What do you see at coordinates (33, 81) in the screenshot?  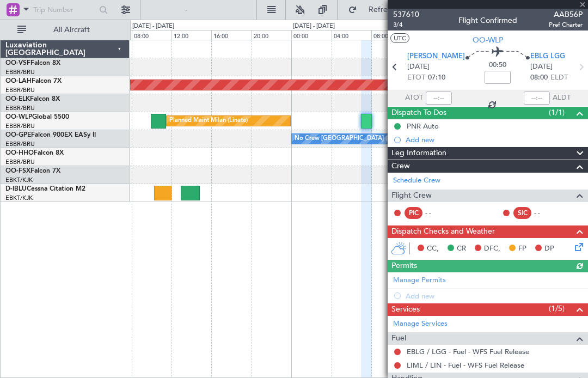 I see `a: OO-LAHFalcon 7X` at bounding box center [33, 81].